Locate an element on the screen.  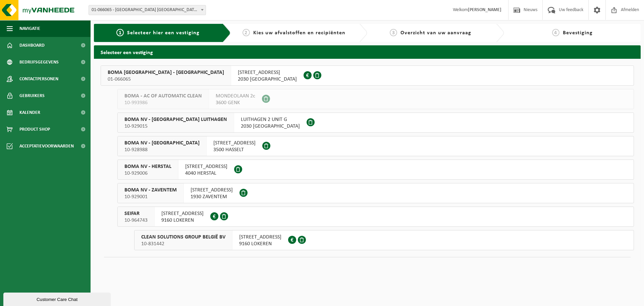
span: 3 is located at coordinates (393, 32).